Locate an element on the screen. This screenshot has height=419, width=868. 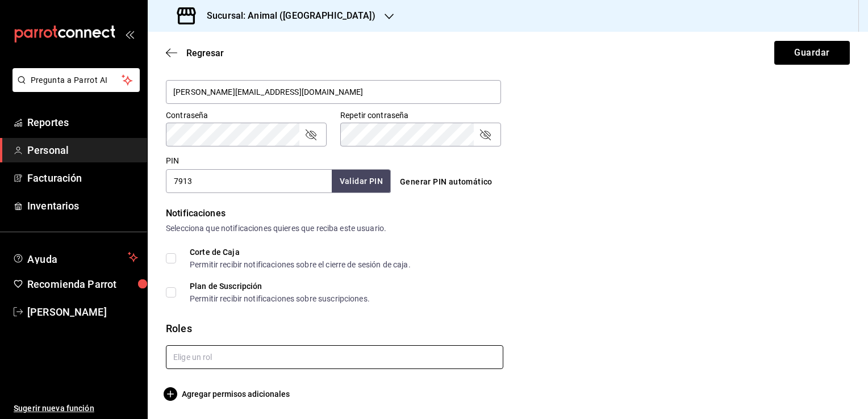
span: Agregar permisos adicionales is located at coordinates (228, 394).